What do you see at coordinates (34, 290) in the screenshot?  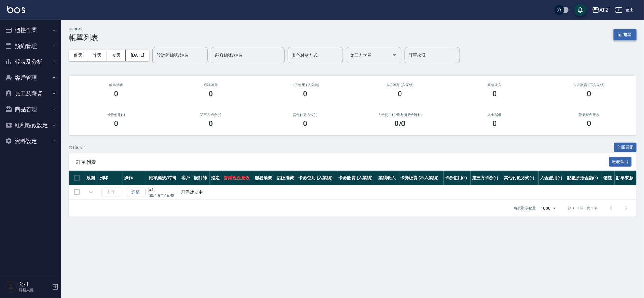 I see `p: 服務人員` at bounding box center [34, 290].